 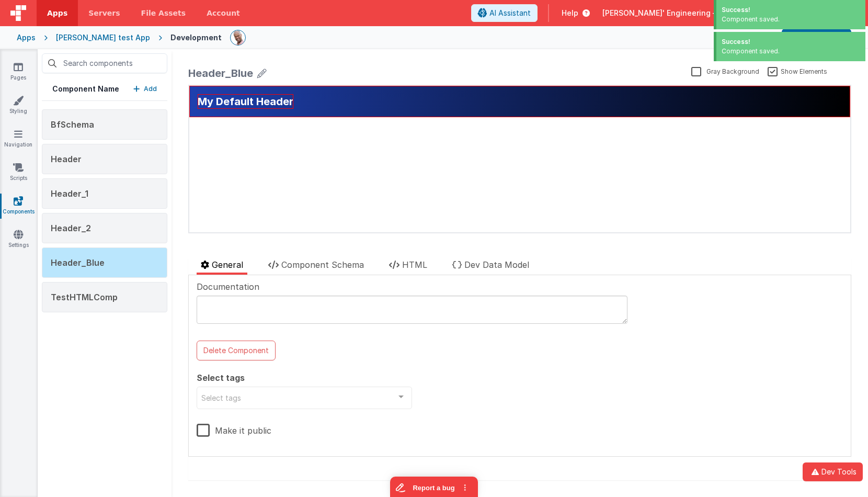 What do you see at coordinates (236, 351) in the screenshot?
I see `button: Delete Component` at bounding box center [236, 351].